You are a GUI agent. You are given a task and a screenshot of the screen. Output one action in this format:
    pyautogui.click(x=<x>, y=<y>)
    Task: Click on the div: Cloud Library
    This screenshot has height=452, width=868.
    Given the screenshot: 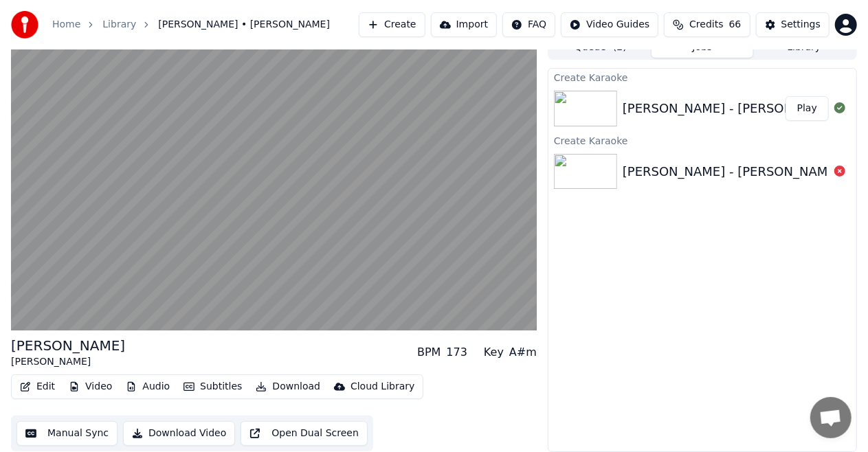 What is the action you would take?
    pyautogui.click(x=382, y=387)
    